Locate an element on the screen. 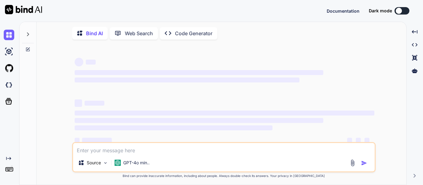 Image resolution: width=423 pixels, height=185 pixels. p: Web Search is located at coordinates (139, 33).